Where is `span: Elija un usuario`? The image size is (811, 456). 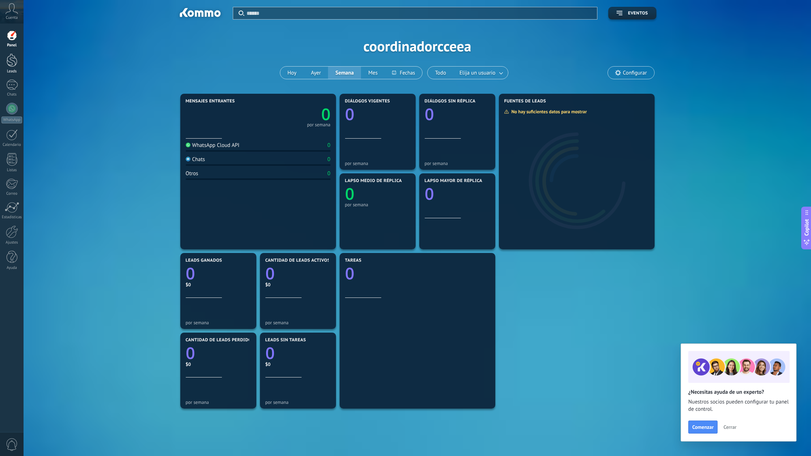 span: Elija un usuario is located at coordinates (477, 73).